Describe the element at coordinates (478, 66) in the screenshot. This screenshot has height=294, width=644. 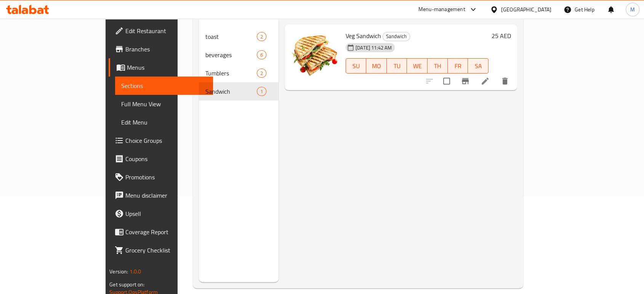
I see `button: SA` at that location.